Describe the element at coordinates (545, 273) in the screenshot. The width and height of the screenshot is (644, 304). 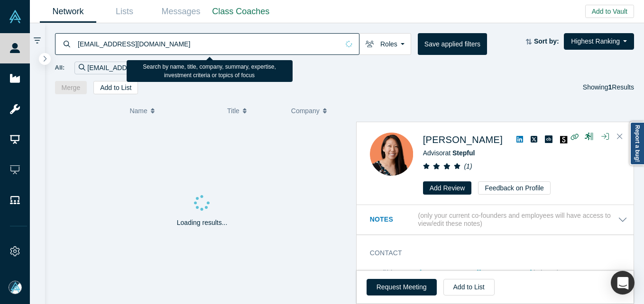
I see `span: (primary)` at that location.